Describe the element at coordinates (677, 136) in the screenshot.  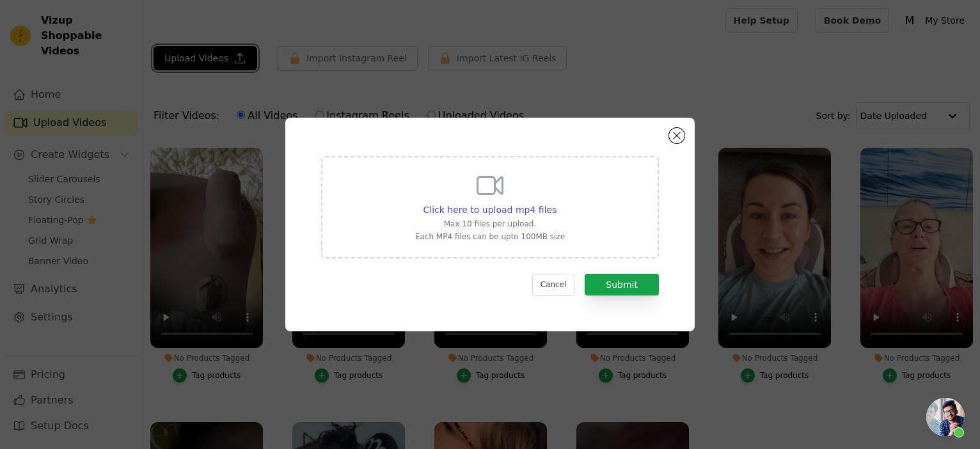
I see `button: Close modal` at that location.